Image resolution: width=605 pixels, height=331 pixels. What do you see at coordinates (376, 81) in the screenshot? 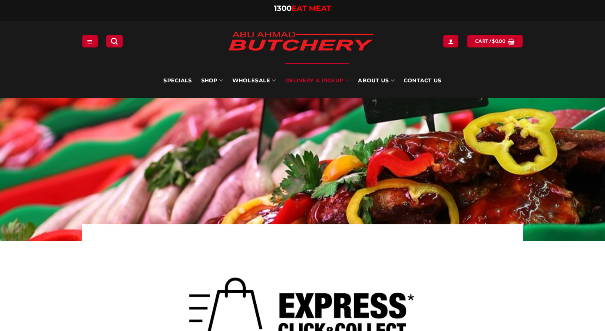
I see `a: About Us` at bounding box center [376, 81].